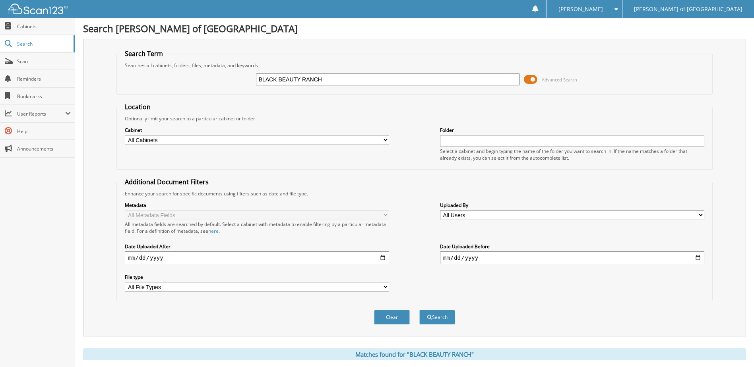 Image resolution: width=754 pixels, height=367 pixels. What do you see at coordinates (572, 155) in the screenshot?
I see `div: Select a cabinet and begin typing the name of the folder you want to search in. If the name match...` at bounding box center [572, 155].